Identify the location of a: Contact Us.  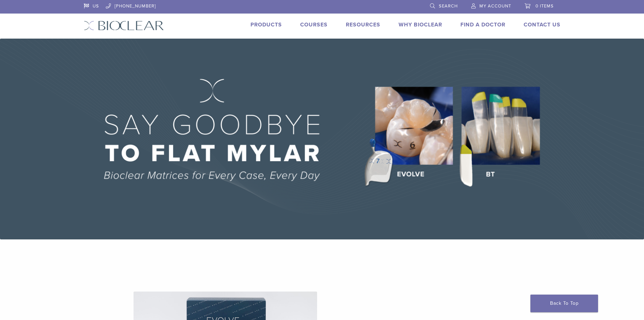
(542, 25).